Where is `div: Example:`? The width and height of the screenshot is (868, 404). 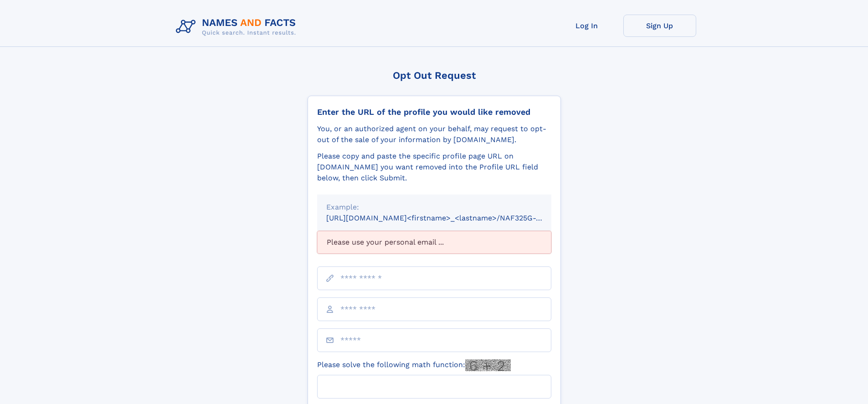
div: Example: is located at coordinates (435, 207).